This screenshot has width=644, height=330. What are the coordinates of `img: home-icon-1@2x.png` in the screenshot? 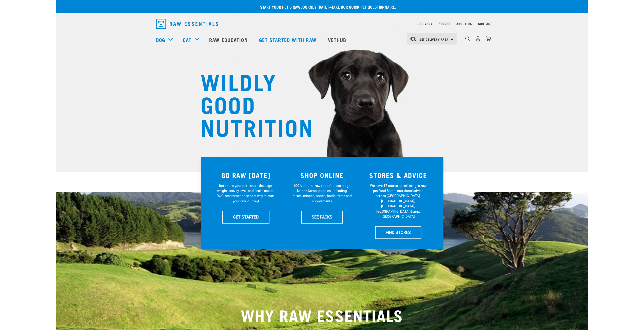 It's located at (468, 39).